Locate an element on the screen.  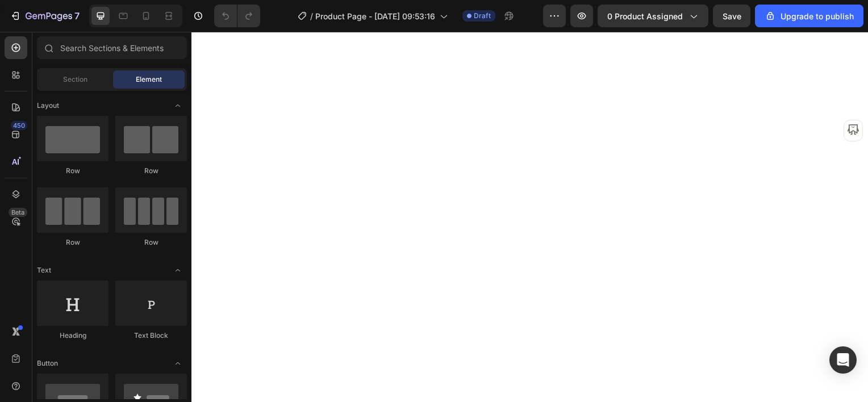
div: 450 is located at coordinates (19, 125).